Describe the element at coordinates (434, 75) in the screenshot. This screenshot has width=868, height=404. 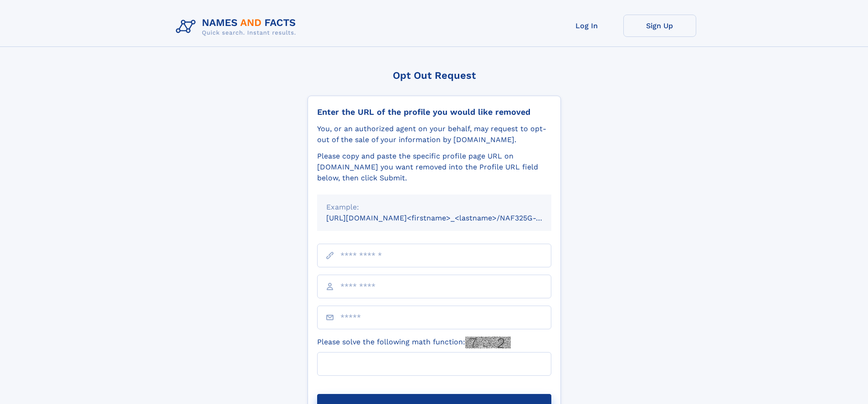
I see `div: Opt Out Request` at that location.